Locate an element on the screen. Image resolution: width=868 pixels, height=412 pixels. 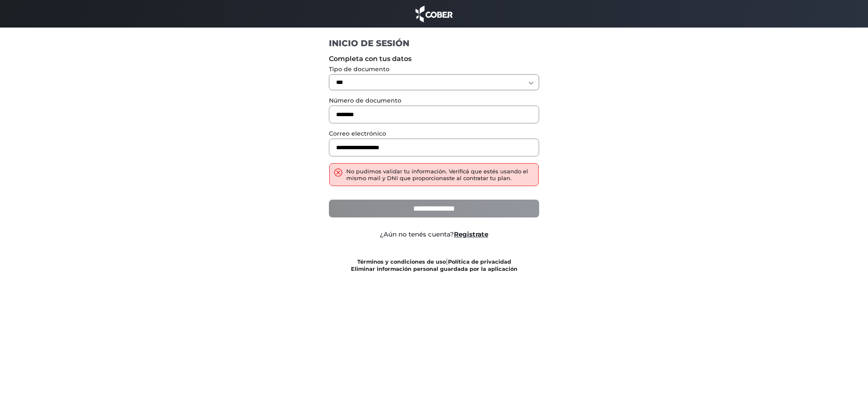
label: Correo electrónico is located at coordinates (434, 133).